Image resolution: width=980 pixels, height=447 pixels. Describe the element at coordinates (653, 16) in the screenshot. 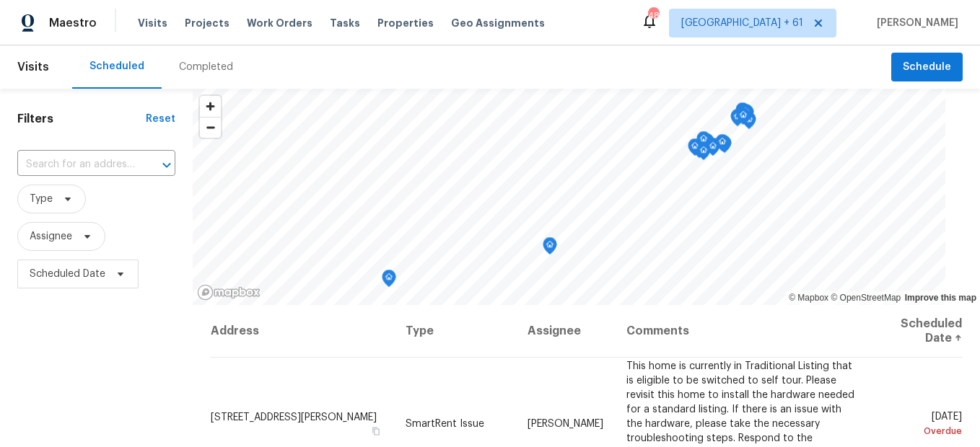

I see `div: 489` at that location.